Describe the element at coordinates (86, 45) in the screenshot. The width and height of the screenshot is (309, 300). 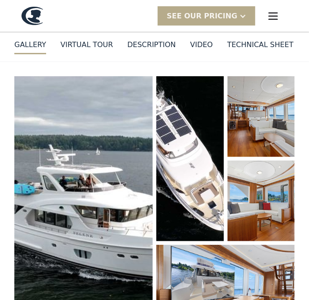
I see `div: VIRTUAL TOUR` at that location.